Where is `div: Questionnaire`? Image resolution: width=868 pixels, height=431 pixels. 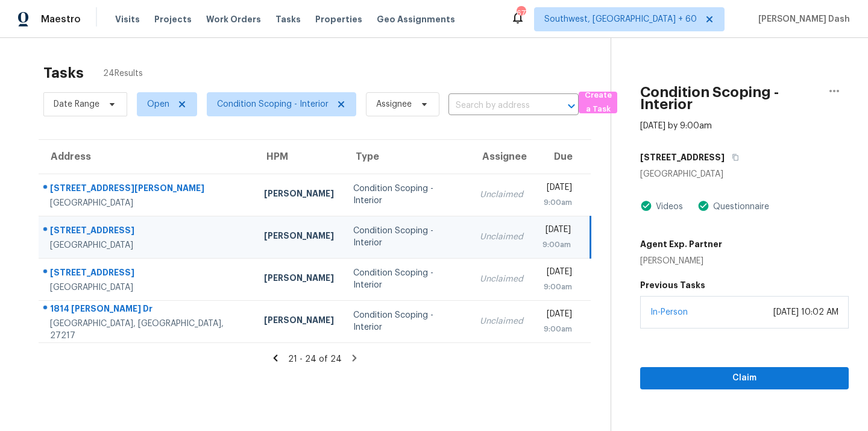 div: Questionnaire is located at coordinates (739, 207).